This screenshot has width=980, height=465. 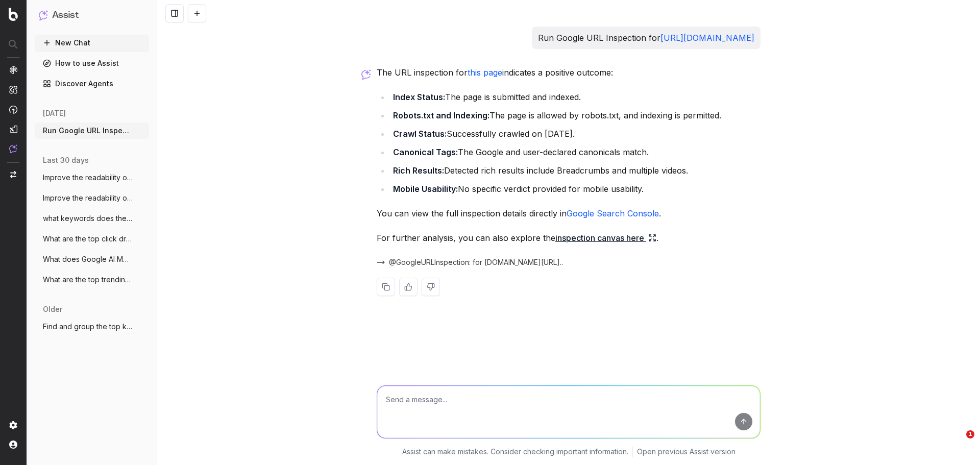 I want to click on img: Analytics, so click(x=13, y=70).